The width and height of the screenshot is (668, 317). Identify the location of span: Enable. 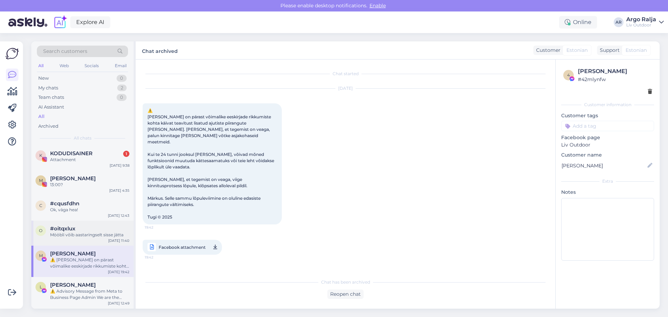
(378, 6).